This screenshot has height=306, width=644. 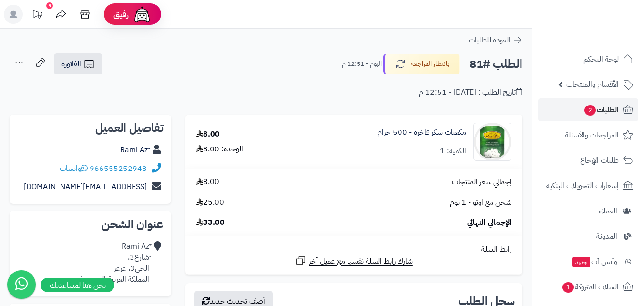 I want to click on a: الفاتورة, so click(x=78, y=64).